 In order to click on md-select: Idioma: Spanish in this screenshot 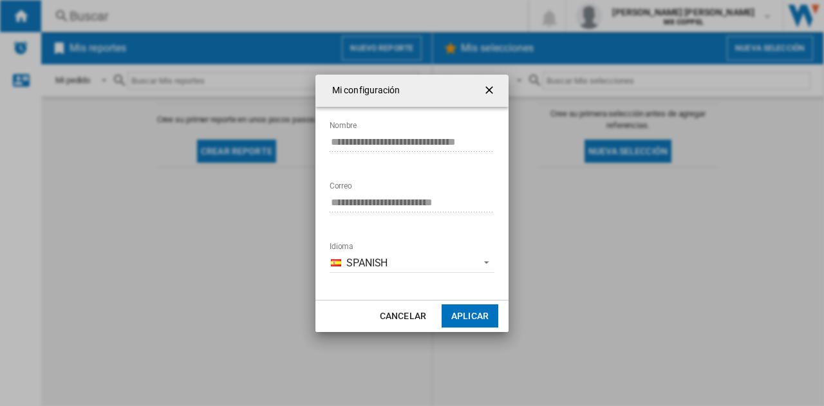, I will do `click(412, 263)`.